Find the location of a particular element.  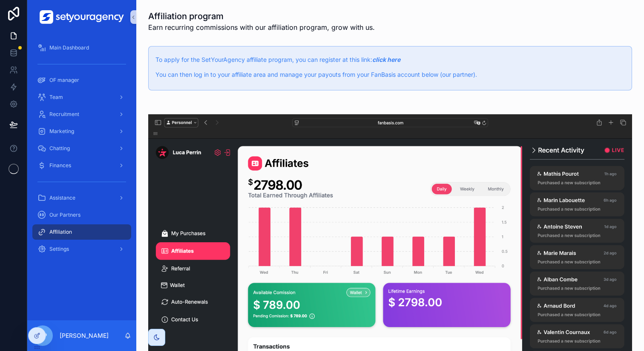

a: Marketing is located at coordinates (82, 132).